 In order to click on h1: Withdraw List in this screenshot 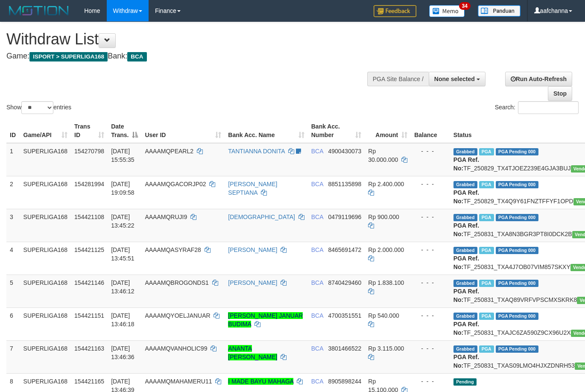, I will do `click(194, 39)`.